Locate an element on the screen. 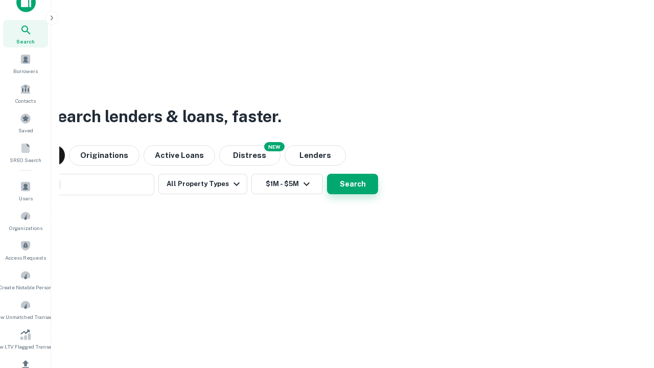 This screenshot has height=368, width=654. div: Review LTV Flagged Transactions is located at coordinates (26, 339).